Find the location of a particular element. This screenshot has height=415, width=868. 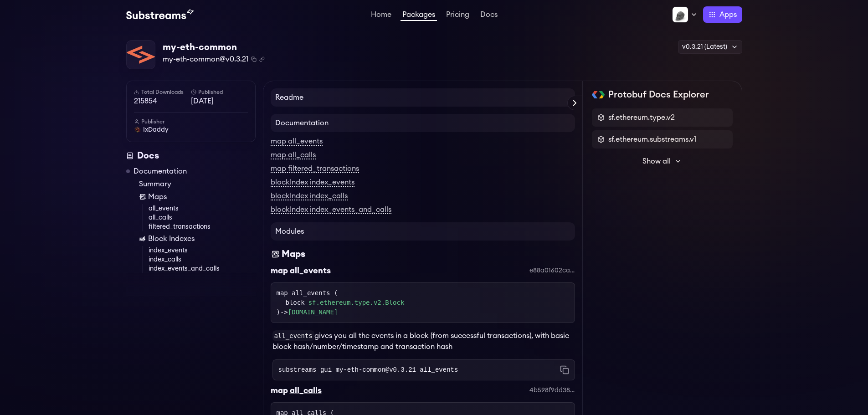

button: Copy command to clipboard is located at coordinates (564, 370).